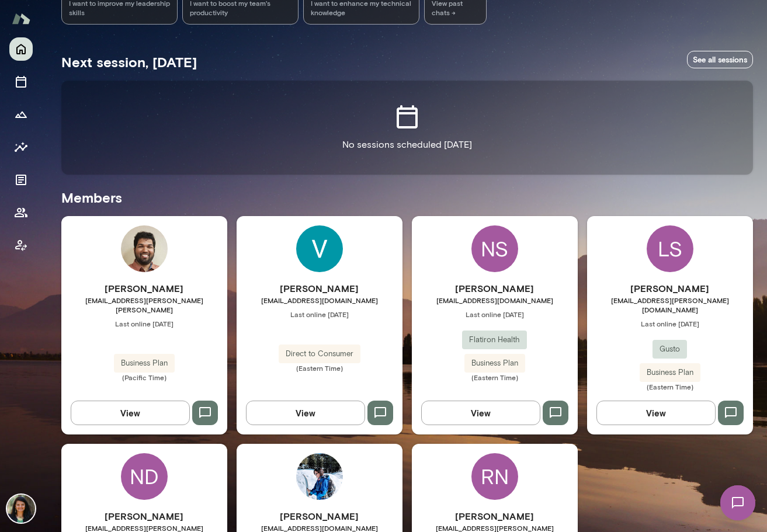  Describe the element at coordinates (144, 377) in the screenshot. I see `span: (Pacific Time)` at that location.